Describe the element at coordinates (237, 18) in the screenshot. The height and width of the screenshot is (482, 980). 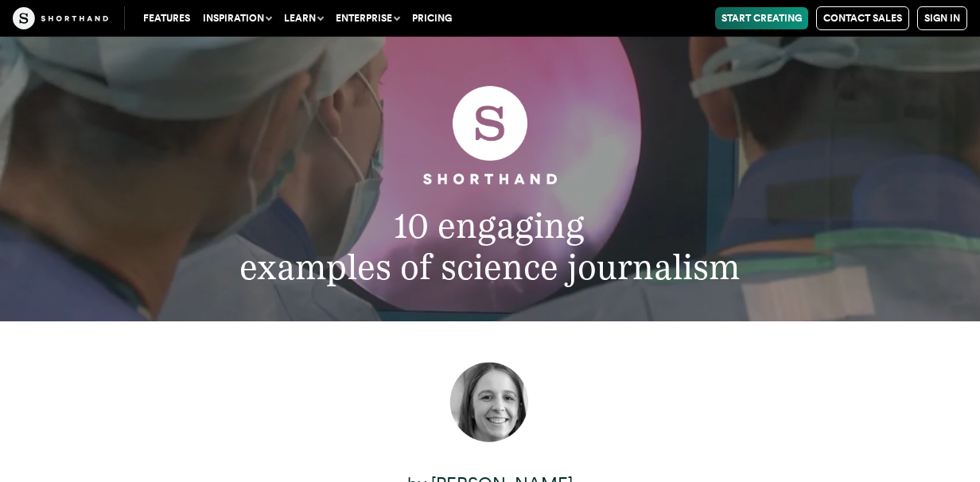
I see `button: Inspiration` at that location.